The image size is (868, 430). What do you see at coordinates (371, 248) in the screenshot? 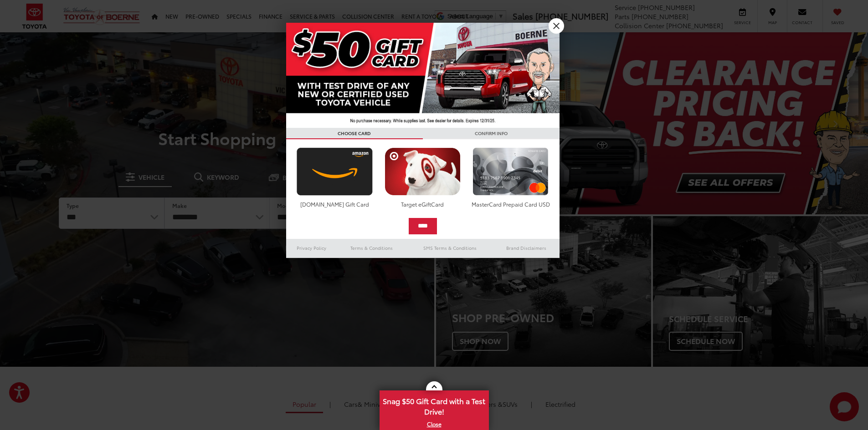
I see `a: Terms & Conditions` at bounding box center [371, 248].